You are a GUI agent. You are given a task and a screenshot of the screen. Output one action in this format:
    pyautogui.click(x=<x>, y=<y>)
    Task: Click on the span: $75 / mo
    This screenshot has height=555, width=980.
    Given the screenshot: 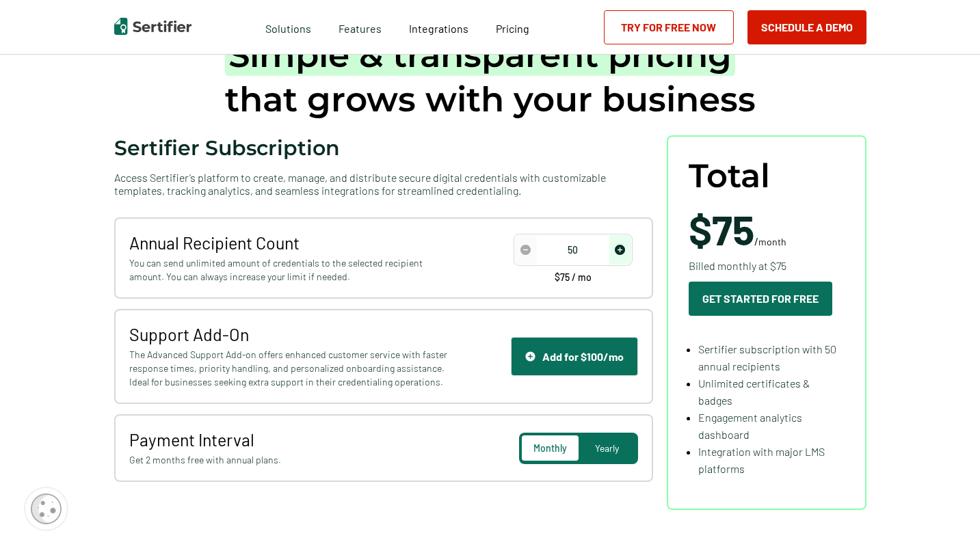 What is the action you would take?
    pyautogui.click(x=573, y=278)
    